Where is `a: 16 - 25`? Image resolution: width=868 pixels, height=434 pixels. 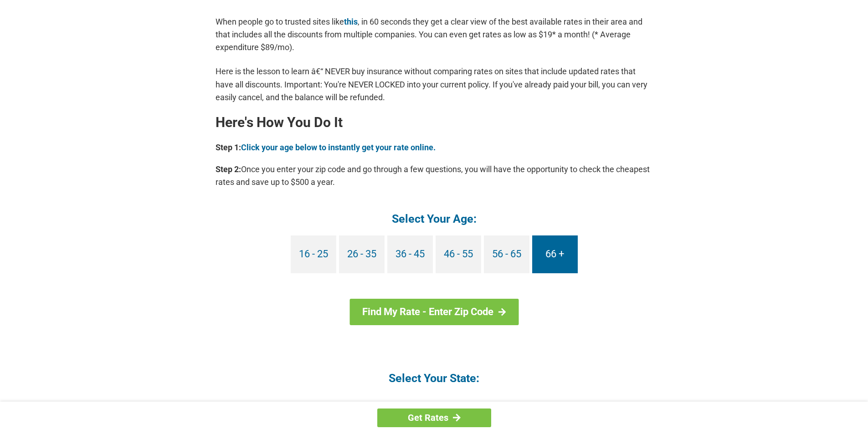
a: 16 - 25 is located at coordinates (313, 254).